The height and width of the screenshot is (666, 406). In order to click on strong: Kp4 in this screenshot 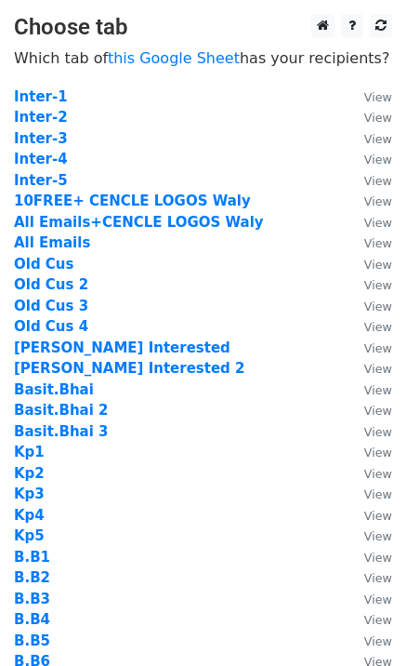, I will do `click(29, 515)`.